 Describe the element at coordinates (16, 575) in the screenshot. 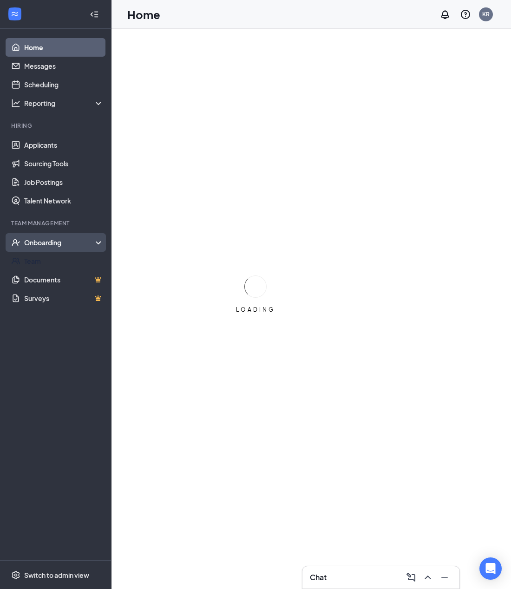

I see `svg: Settings` at that location.